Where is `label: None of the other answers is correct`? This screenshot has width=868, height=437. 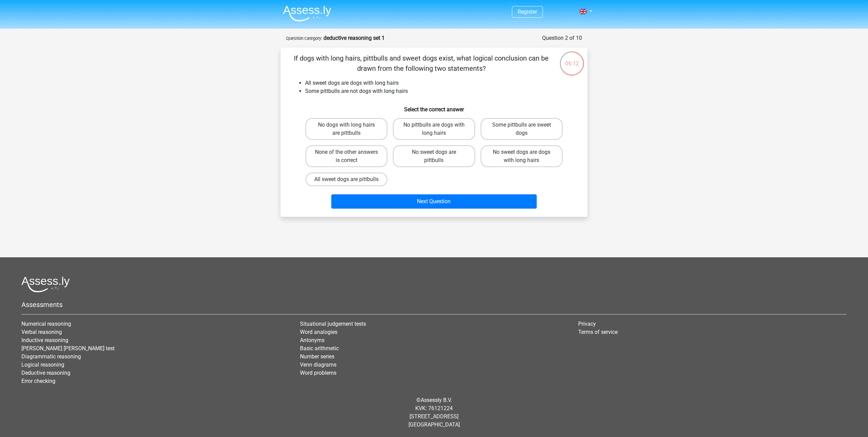 label: None of the other answers is correct is located at coordinates (346, 156).